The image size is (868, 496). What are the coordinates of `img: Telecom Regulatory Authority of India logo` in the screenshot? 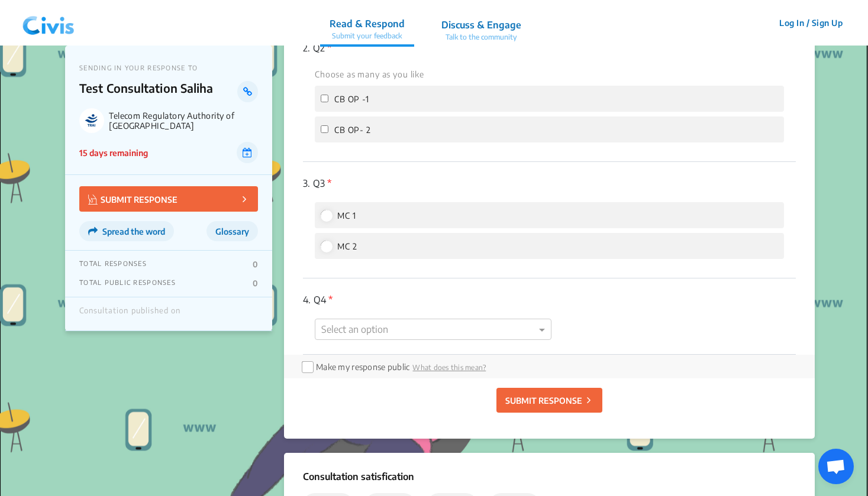 It's located at (92, 121).